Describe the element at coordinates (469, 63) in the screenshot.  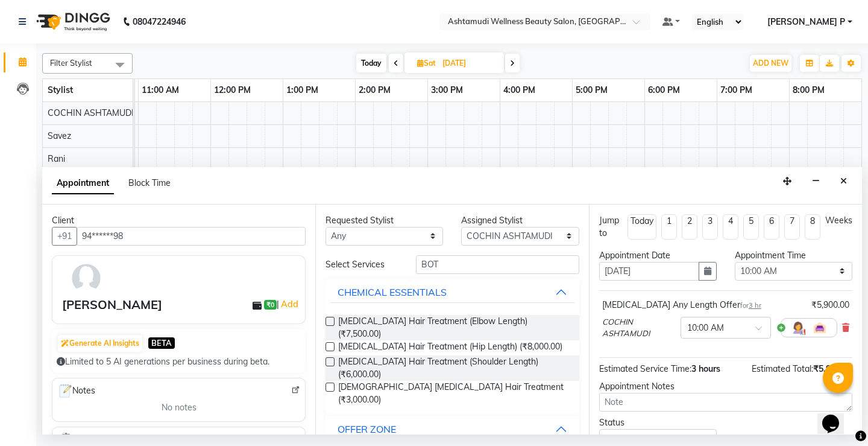
I see `input: 2025-09-06` at that location.